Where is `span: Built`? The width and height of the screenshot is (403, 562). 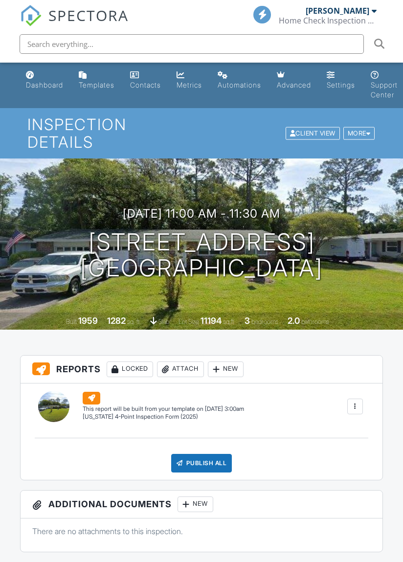 span: Built is located at coordinates (71, 321).